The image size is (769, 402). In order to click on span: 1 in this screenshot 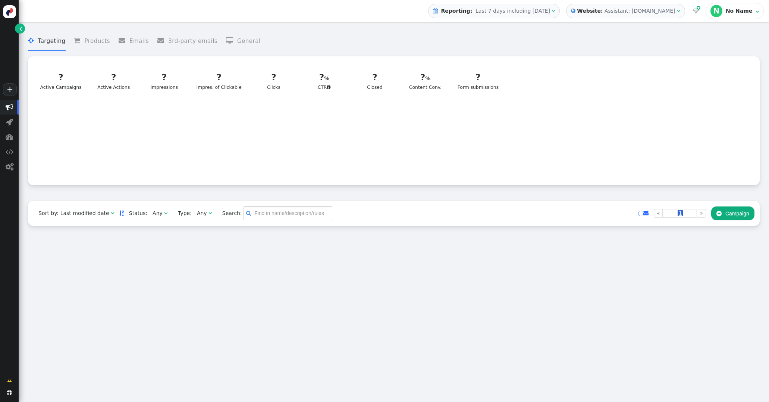, I will do `click(680, 213)`.